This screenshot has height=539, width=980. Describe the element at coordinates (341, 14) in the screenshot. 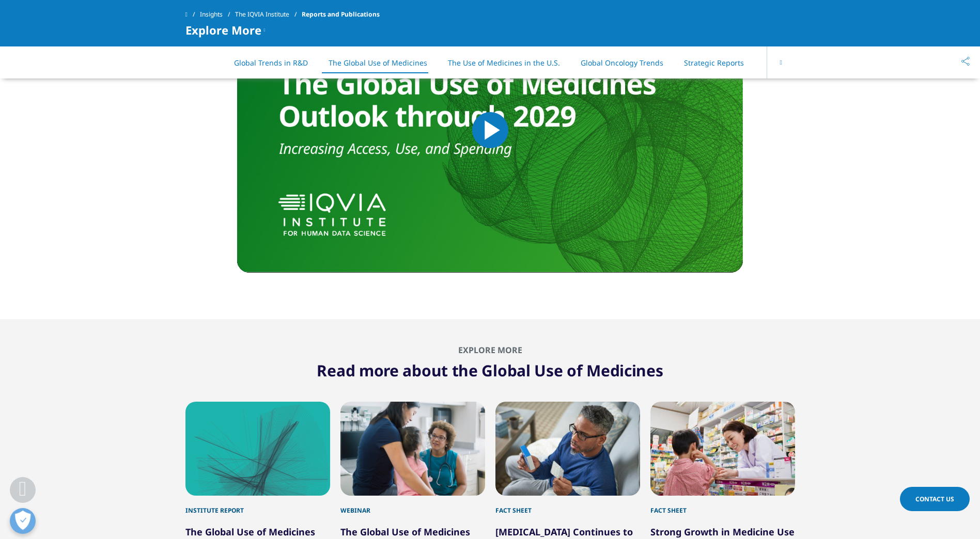

I see `span: Reports and Publications` at that location.